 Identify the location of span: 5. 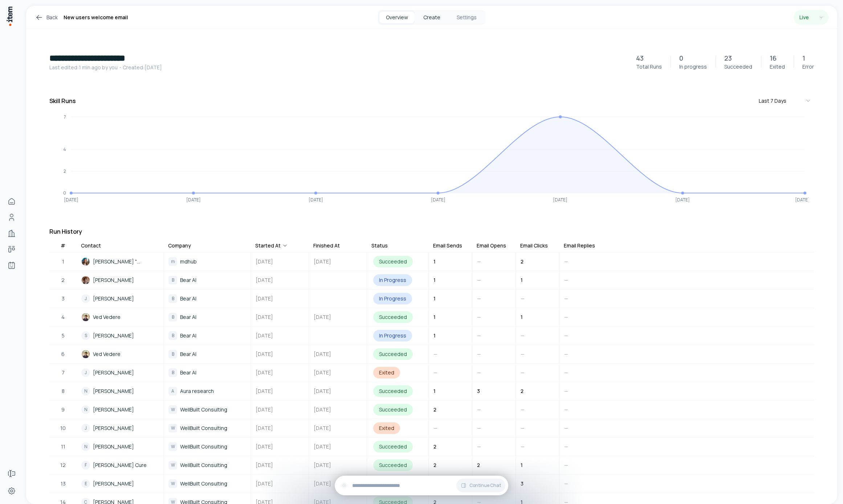
(63, 336).